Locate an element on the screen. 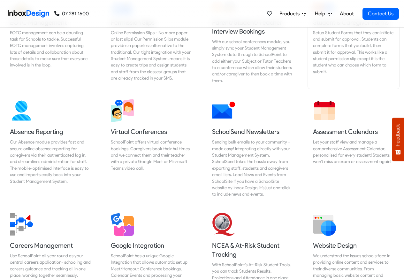  img: 2022_01_13_icon_calendar.svg is located at coordinates (324, 110).